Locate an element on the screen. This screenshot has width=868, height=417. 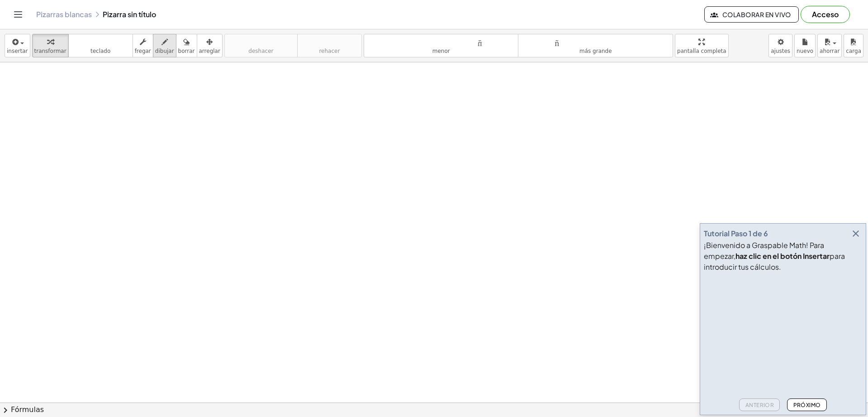
font: ajustes is located at coordinates (780, 51).